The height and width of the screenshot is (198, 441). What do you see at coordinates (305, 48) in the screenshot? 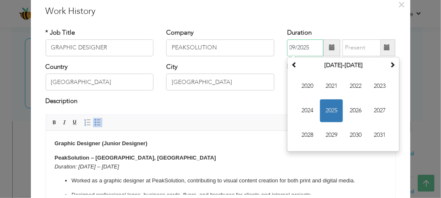
I see `input: From` at bounding box center [305, 48].